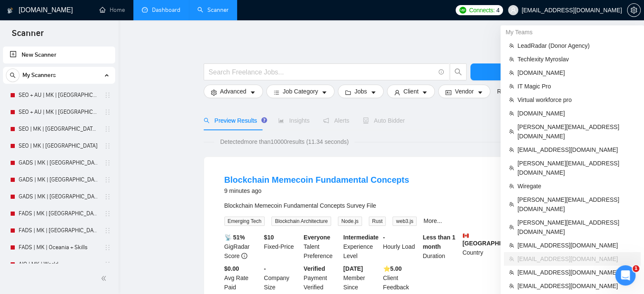 This screenshot has height=294, width=644. I want to click on div: Country, so click(480, 247).